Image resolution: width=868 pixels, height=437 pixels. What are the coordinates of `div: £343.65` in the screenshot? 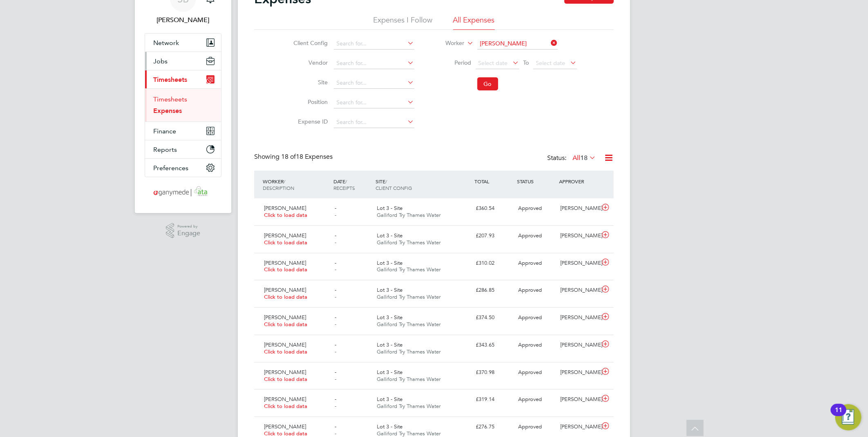 It's located at (494, 345).